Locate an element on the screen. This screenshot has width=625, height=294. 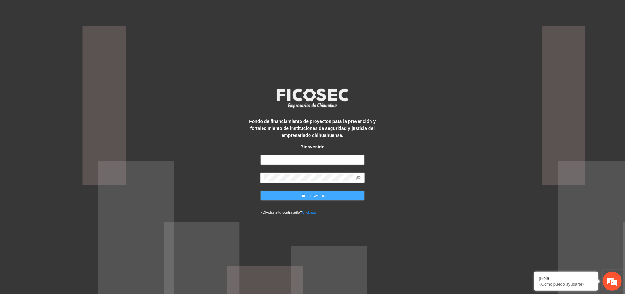
small: ¿Olvidaste tu contraseña? is located at coordinates (289, 212).